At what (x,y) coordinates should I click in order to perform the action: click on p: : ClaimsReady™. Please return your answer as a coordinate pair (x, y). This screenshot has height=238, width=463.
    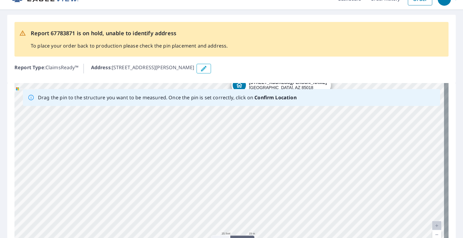
    Looking at the image, I should click on (46, 69).